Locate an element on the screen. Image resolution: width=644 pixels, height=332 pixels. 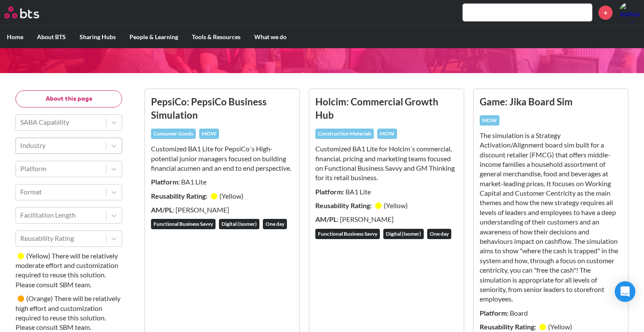
button: About this page is located at coordinates (69, 99).